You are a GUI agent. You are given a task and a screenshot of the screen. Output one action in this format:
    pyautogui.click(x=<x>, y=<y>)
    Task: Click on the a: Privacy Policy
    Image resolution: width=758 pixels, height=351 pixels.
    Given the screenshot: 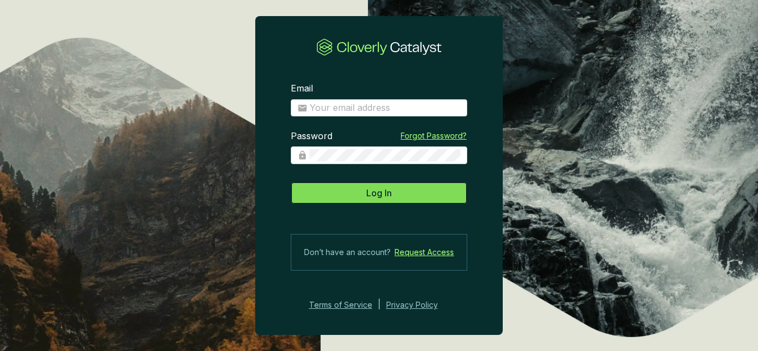 What is the action you would take?
    pyautogui.click(x=419, y=305)
    